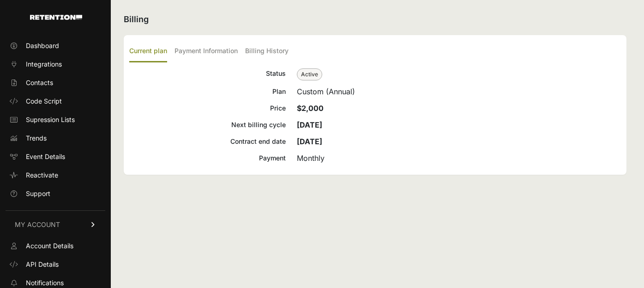 This screenshot has width=644, height=288. What do you see at coordinates (208, 92) in the screenshot?
I see `div: Plan` at bounding box center [208, 92].